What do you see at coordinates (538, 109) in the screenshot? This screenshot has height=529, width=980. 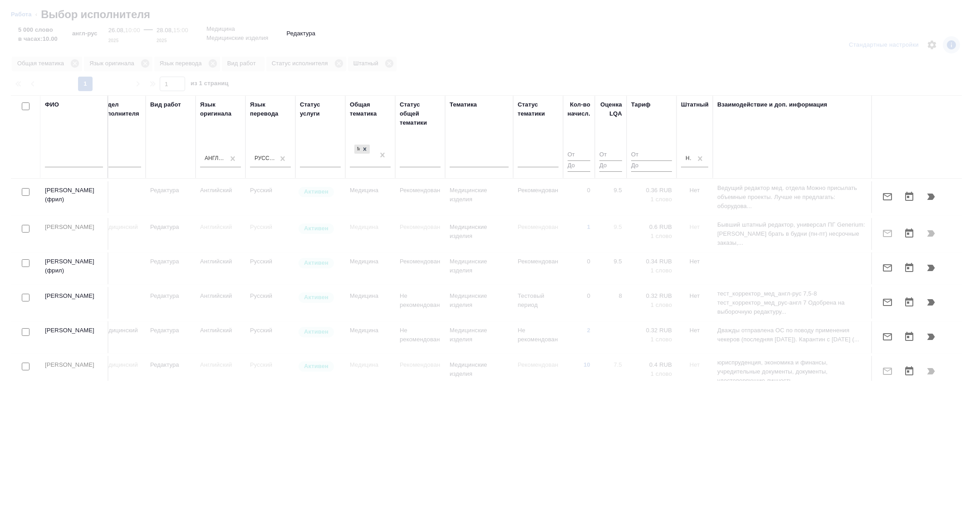 I see `div: Статус тематики` at bounding box center [538, 109].